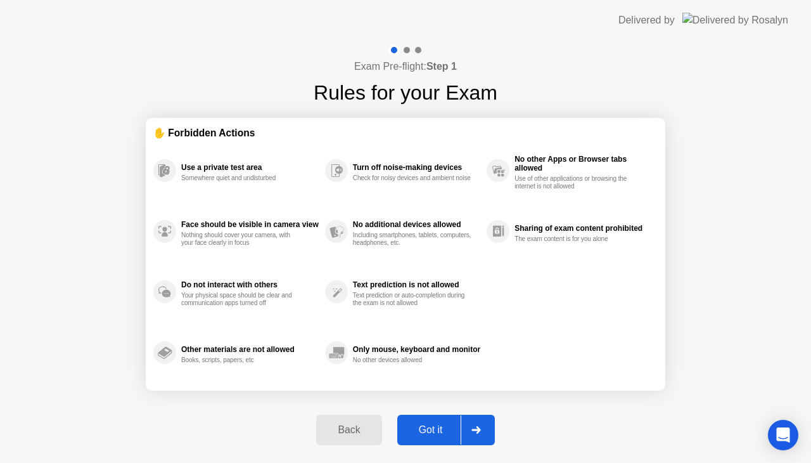 This screenshot has height=463, width=811. What do you see at coordinates (349, 430) in the screenshot?
I see `button: Back` at bounding box center [349, 430].